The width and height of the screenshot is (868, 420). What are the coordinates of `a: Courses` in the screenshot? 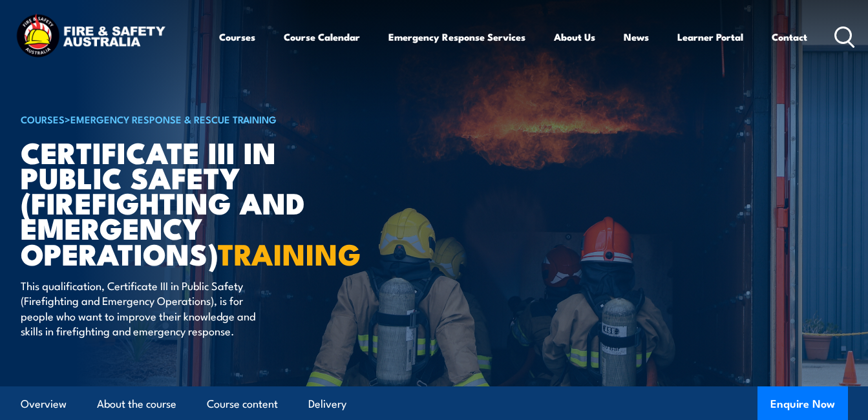 It's located at (237, 37).